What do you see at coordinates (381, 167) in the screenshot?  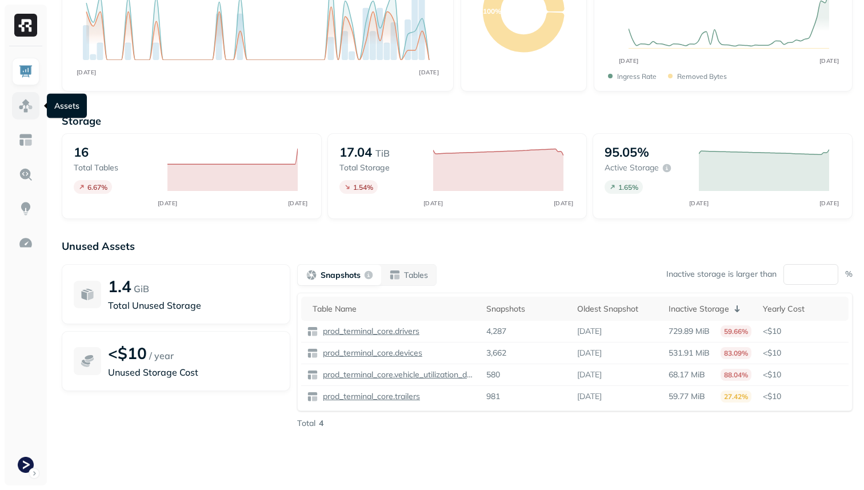 I see `p: Total storage` at bounding box center [381, 167].